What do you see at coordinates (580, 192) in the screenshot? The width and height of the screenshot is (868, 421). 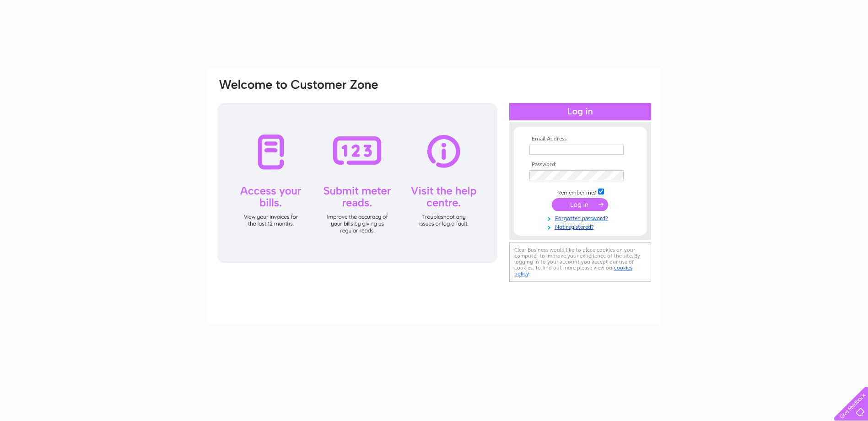 I see `td: Remember me?` at bounding box center [580, 192].